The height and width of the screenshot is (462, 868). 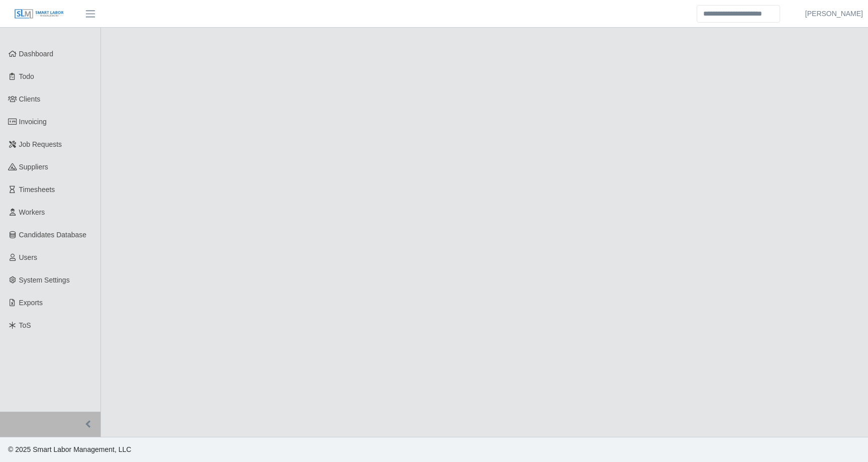 What do you see at coordinates (28, 257) in the screenshot?
I see `span: Users` at bounding box center [28, 257].